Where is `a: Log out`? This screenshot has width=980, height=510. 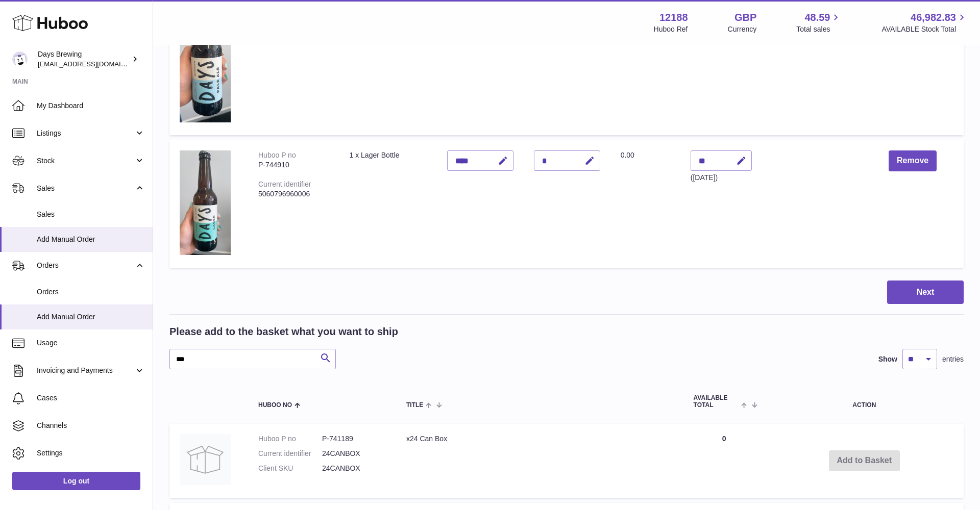
a: Log out is located at coordinates (76, 481).